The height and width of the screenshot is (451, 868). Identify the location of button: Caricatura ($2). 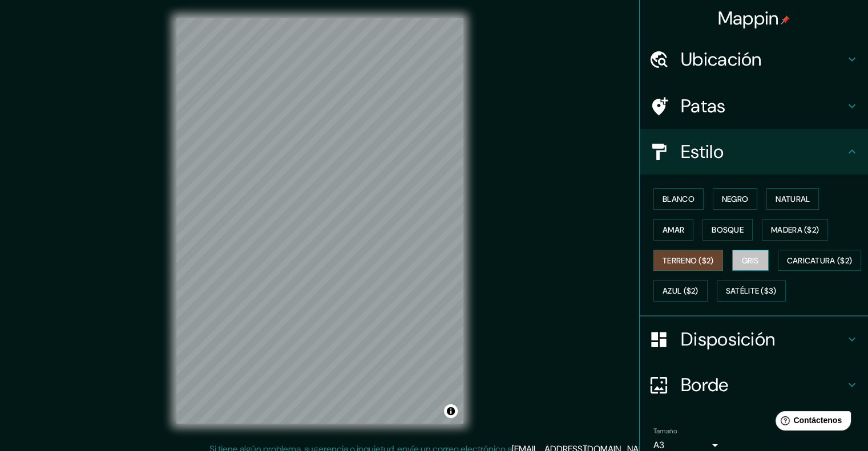
(820, 260).